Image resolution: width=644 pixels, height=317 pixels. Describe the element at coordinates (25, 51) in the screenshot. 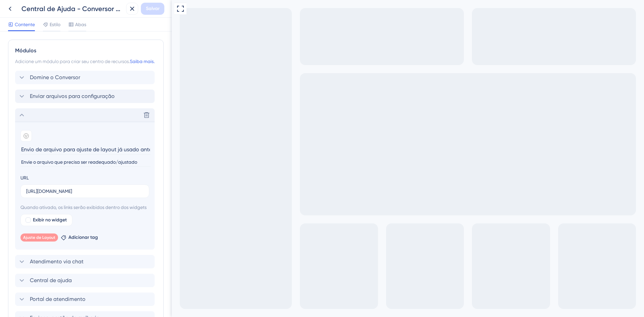

I see `font: Módulos` at that location.